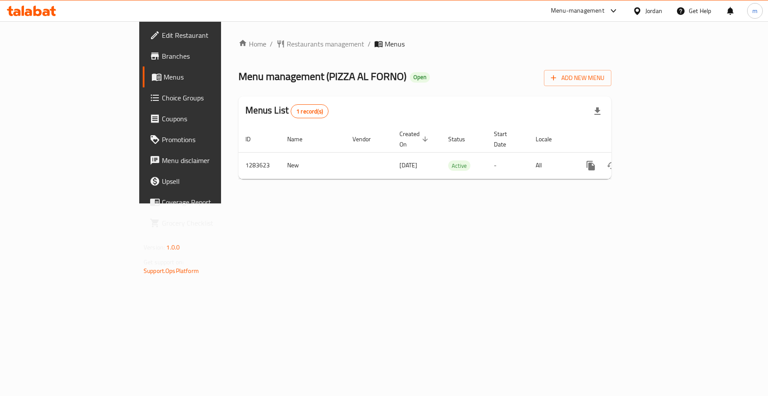 The width and height of the screenshot is (768, 396). Describe the element at coordinates (173, 248) in the screenshot. I see `span: 1.0.0` at that location.